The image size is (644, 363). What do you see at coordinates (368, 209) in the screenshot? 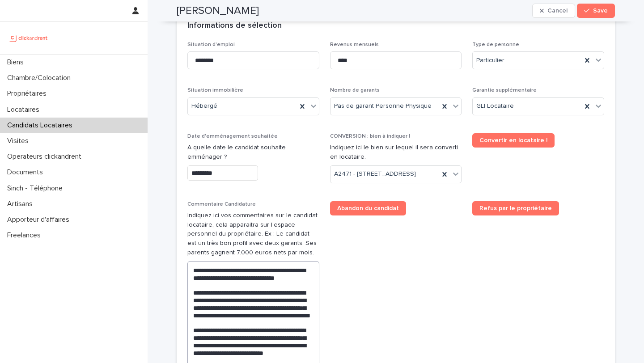
I see `span: Abandon du candidat` at bounding box center [368, 209].